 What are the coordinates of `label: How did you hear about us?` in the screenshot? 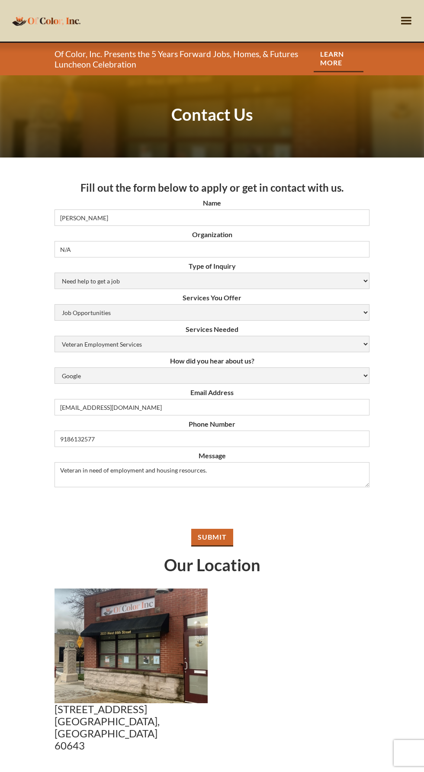 It's located at (212, 361).